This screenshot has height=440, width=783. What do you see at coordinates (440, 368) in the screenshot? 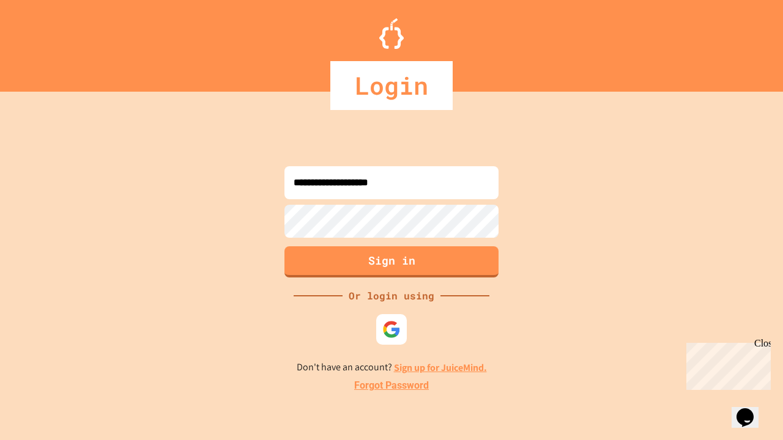
I see `a: Sign up for JuiceMind.` at bounding box center [440, 368].